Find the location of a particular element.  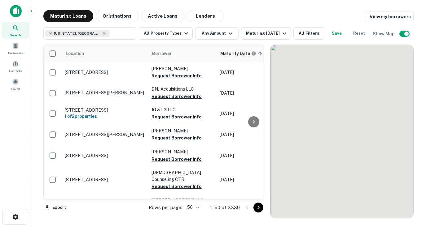

a: Borrowers is located at coordinates (15, 48).